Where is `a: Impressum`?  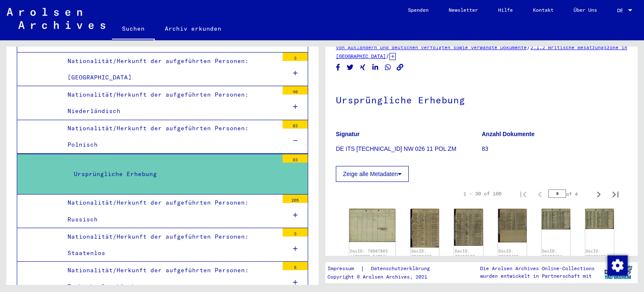
a: Impressum is located at coordinates (344, 268).